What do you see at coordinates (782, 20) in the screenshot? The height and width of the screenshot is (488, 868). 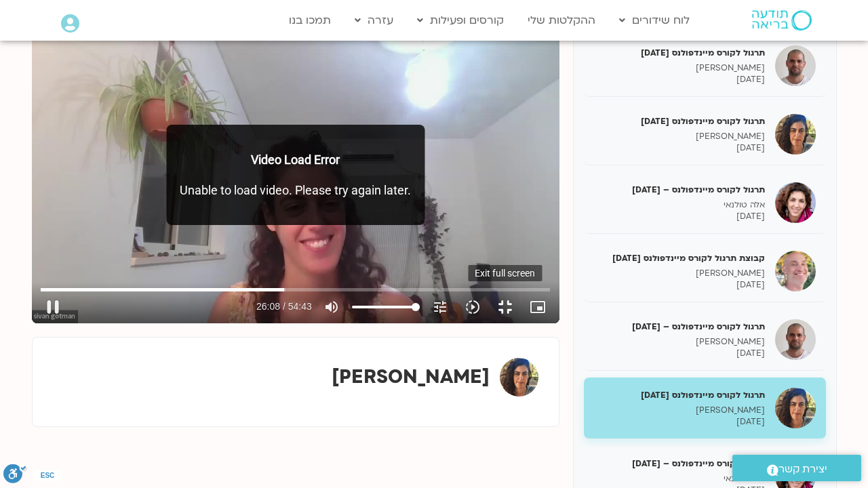 I see `img: תודעה בריאה` at bounding box center [782, 20].